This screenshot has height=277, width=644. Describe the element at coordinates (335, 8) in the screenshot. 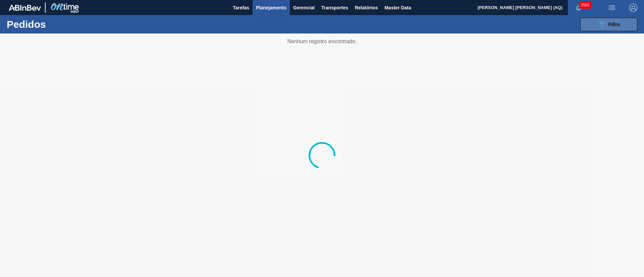

I see `span: Transportes` at that location.